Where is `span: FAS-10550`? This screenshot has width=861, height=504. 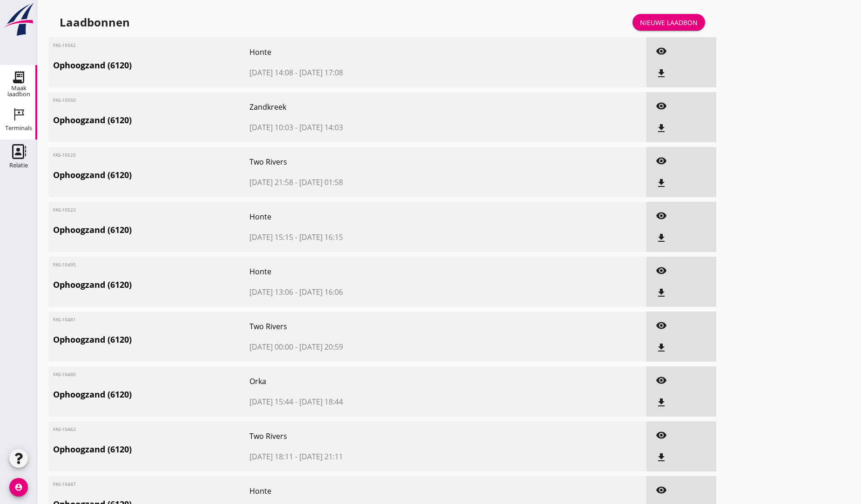
span: FAS-10550 is located at coordinates (66, 100).